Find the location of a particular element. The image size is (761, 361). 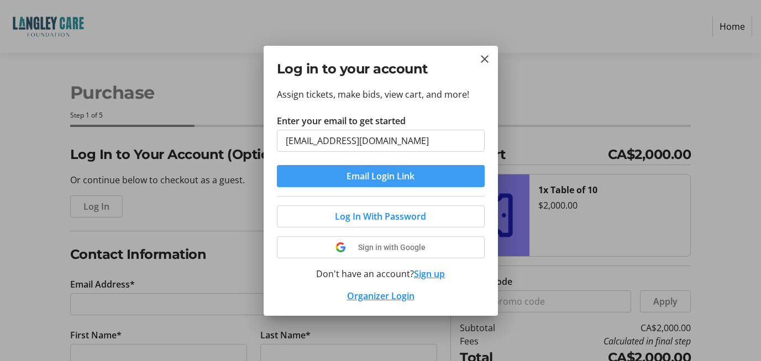

button: Log In With Password is located at coordinates (381, 217).